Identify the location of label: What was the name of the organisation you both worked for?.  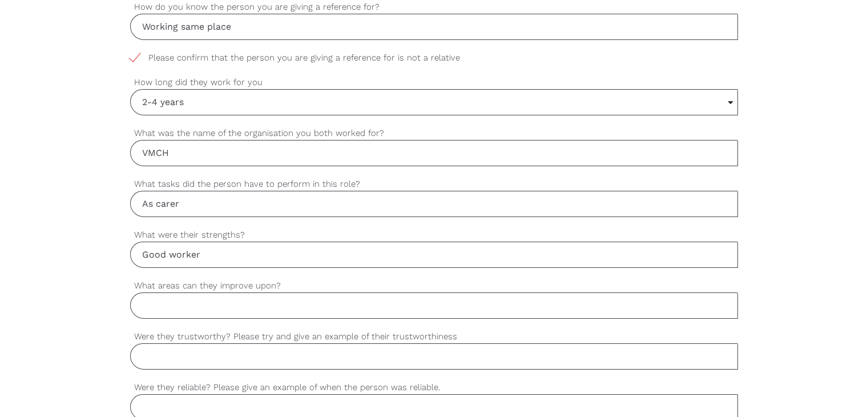
(433, 133).